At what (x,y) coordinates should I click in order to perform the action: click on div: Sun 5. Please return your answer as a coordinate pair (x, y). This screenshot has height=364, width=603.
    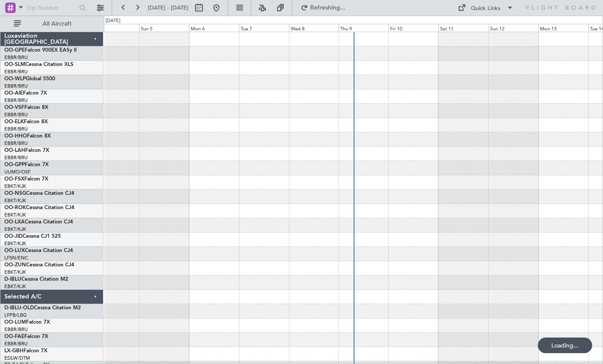
    Looking at the image, I should click on (164, 28).